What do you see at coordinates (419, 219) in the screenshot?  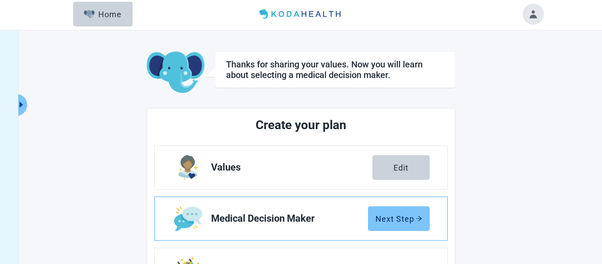 I see `span: arrow-right` at bounding box center [419, 219].